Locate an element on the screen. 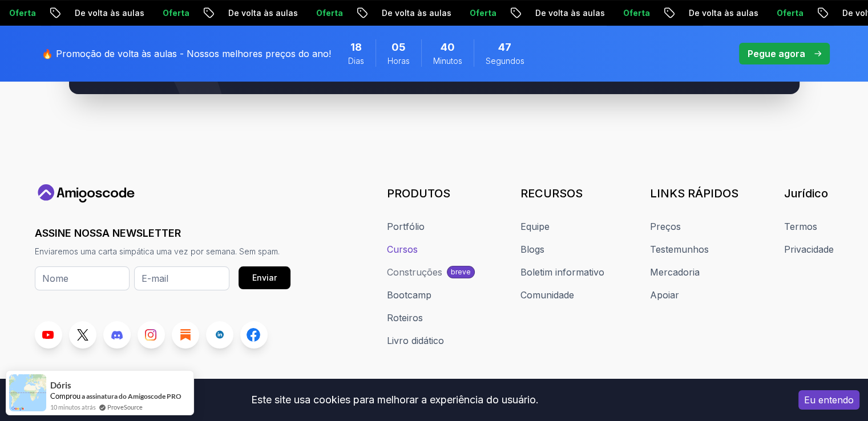  a: Link do Youtube is located at coordinates (48, 335).